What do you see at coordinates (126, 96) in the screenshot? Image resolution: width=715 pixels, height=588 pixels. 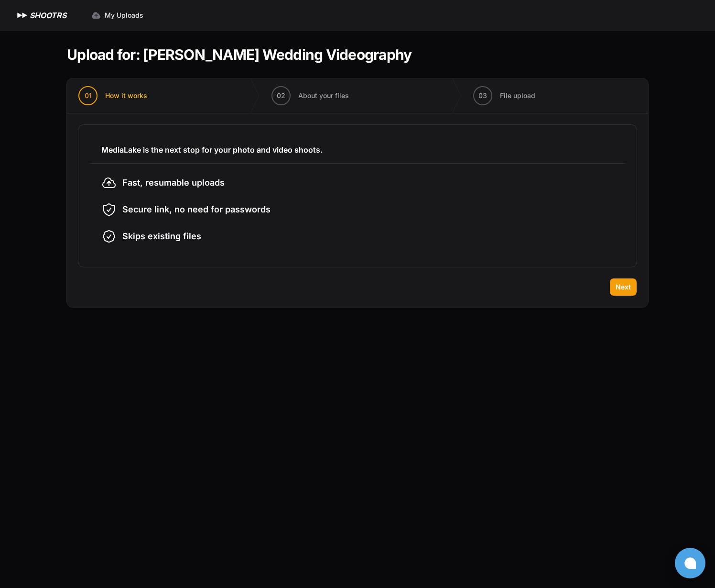 I see `span: How it works` at bounding box center [126, 96].